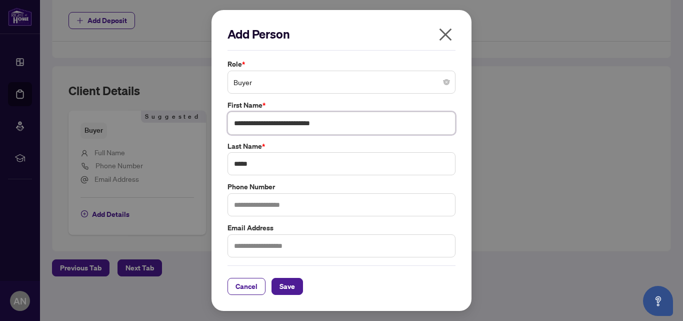 This screenshot has height=321, width=683. What do you see at coordinates (342, 64) in the screenshot?
I see `label: Role` at bounding box center [342, 64].